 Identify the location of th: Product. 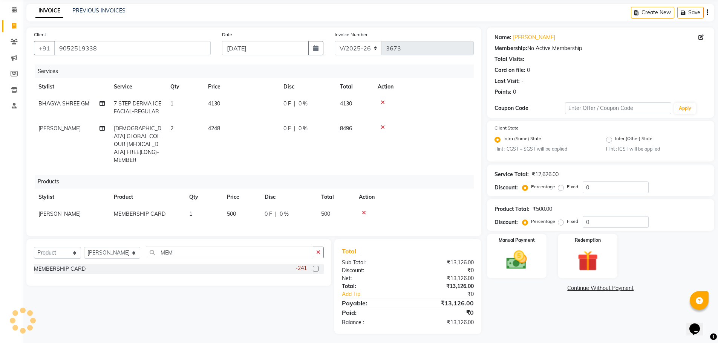
(147, 197).